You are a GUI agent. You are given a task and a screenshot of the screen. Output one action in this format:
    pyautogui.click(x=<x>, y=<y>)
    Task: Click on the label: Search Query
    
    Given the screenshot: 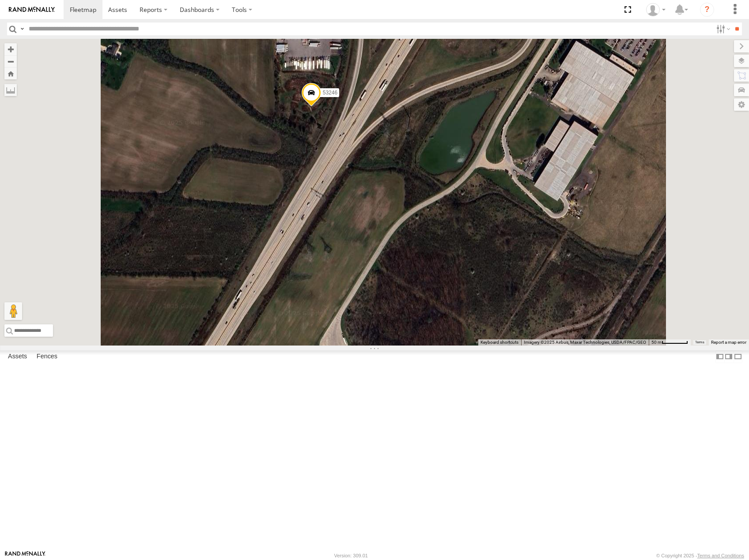 What is the action you would take?
    pyautogui.click(x=22, y=28)
    